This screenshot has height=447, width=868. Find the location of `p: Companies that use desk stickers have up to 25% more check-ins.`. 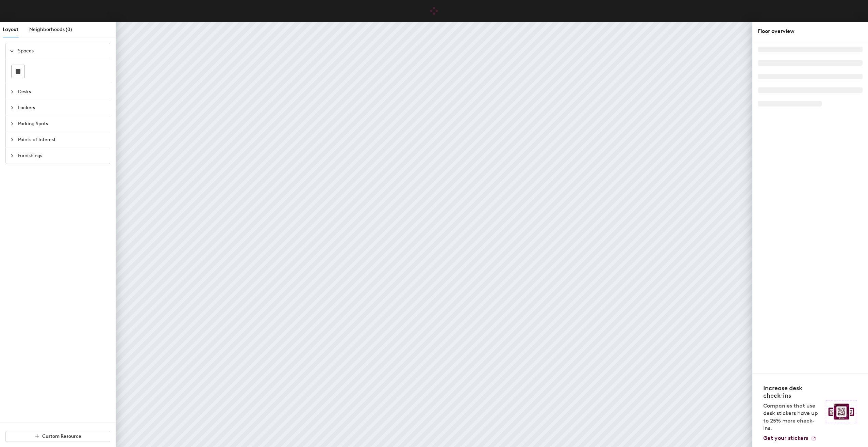

p: Companies that use desk stickers have up to 25% more check-ins. is located at coordinates (793, 417).